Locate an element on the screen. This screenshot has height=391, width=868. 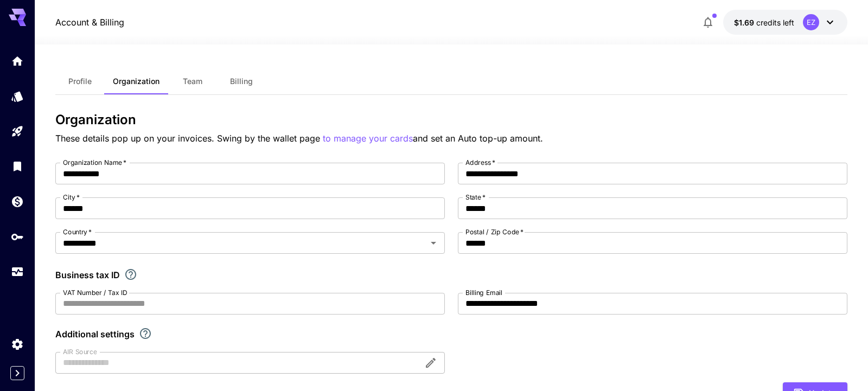
span: $1.69 is located at coordinates (745, 23).